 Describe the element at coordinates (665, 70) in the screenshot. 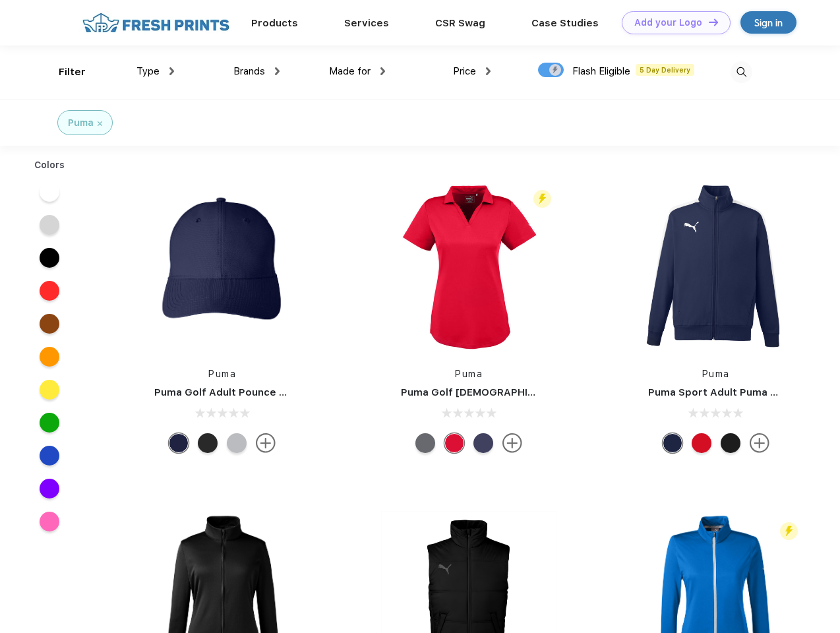

I see `span: 5 Day Delivery` at that location.